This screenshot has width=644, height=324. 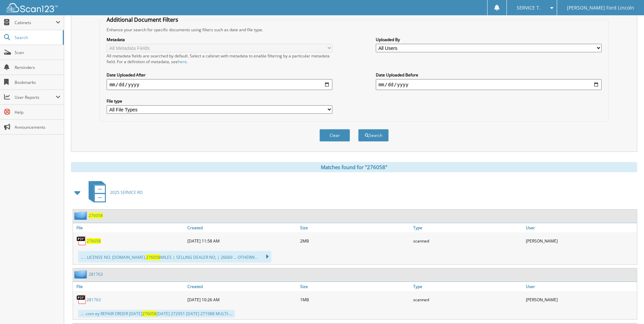 I want to click on span: Search, so click(x=37, y=38).